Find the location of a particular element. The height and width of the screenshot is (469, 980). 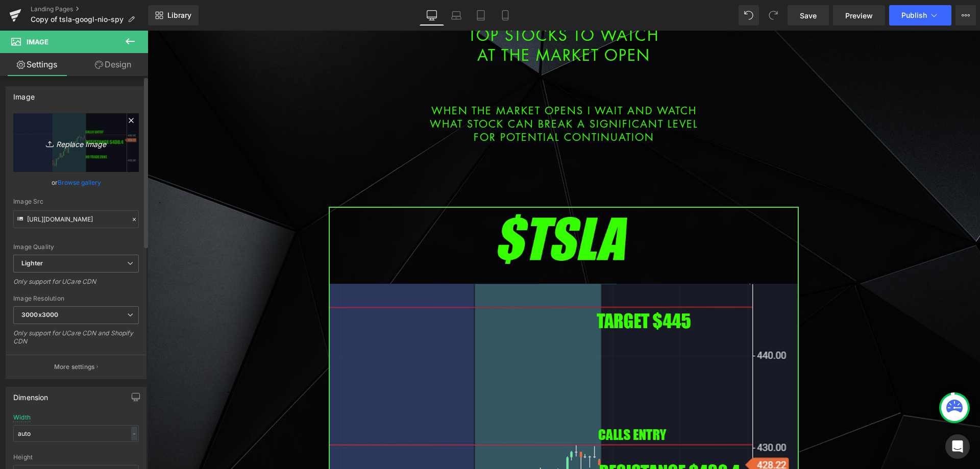

button: Undo is located at coordinates (749, 15).